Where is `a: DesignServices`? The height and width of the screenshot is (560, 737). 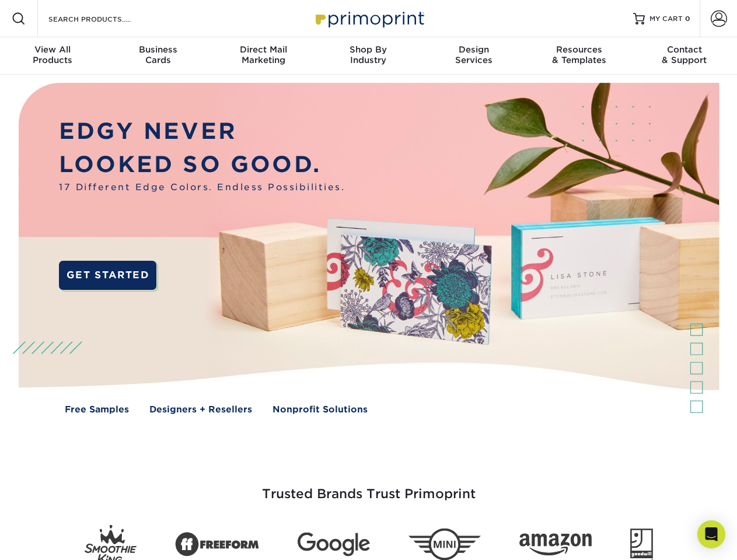 a: DesignServices is located at coordinates (473, 56).